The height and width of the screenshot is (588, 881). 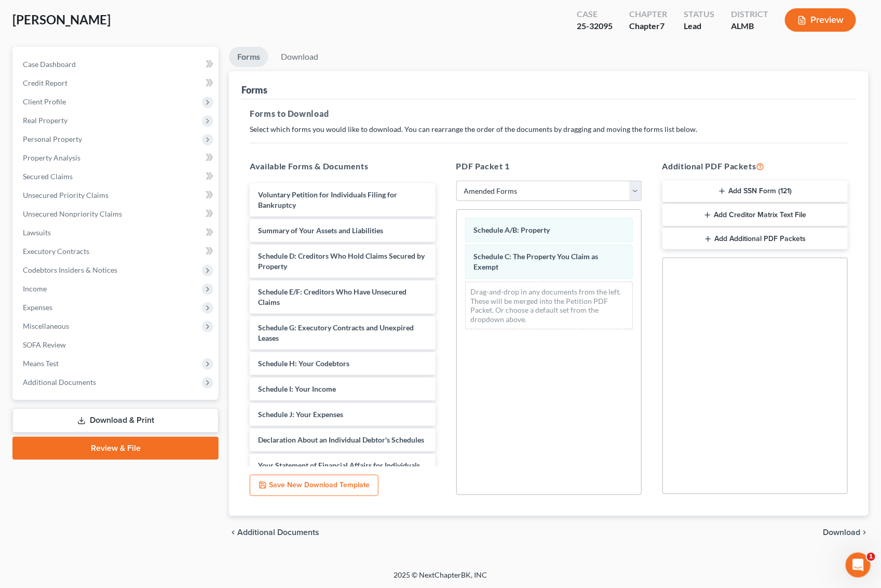 I want to click on span: Declaration About an Individual Debtor's Schedules, so click(x=341, y=440).